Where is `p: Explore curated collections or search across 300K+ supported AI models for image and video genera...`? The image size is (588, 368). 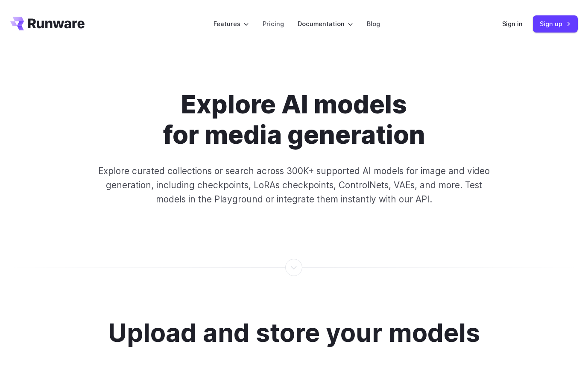
p: Explore curated collections or search across 300K+ supported AI models for image and video genera... is located at coordinates (294, 185).